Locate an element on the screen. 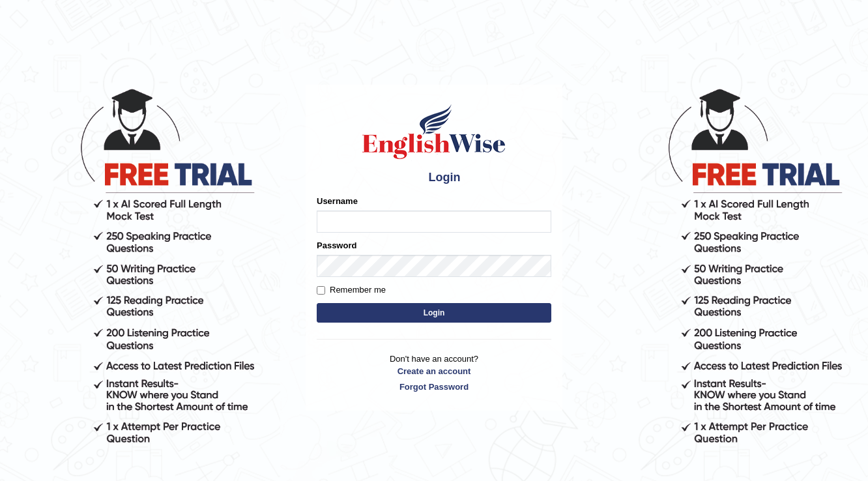  p: Don't have an account? is located at coordinates (434, 373).